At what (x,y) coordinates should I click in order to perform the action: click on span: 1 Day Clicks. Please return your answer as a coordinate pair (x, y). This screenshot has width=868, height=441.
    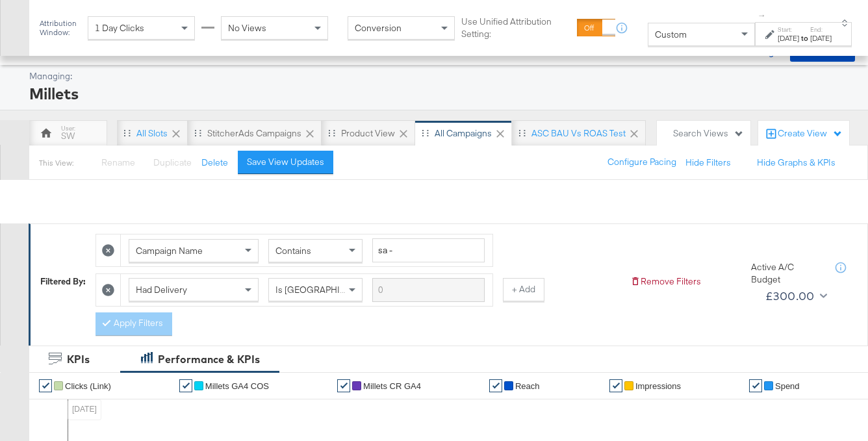
    Looking at the image, I should click on (120, 28).